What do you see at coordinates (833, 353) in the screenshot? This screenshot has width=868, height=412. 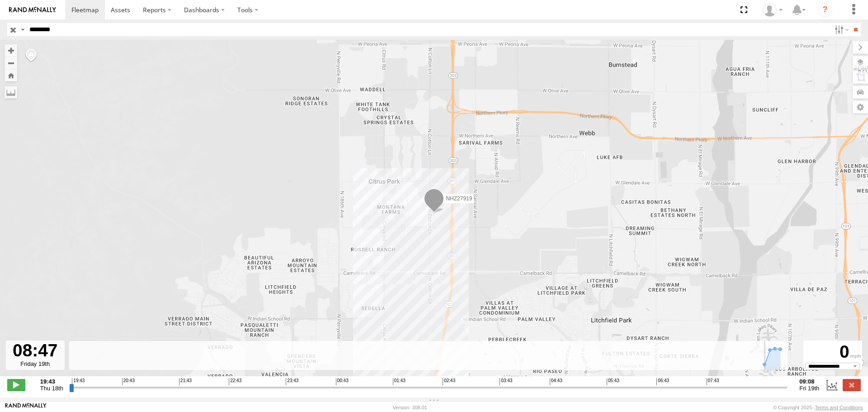 I see `div: 0` at bounding box center [833, 353].